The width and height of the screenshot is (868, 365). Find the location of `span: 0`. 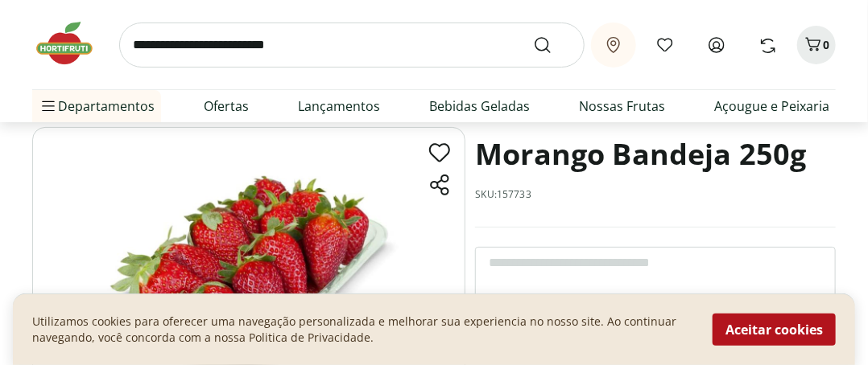

span: 0 is located at coordinates (827, 45).